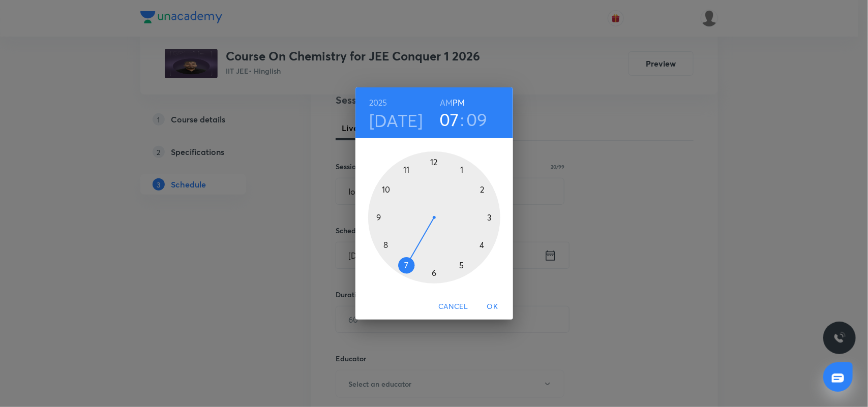  What do you see at coordinates (453, 307) in the screenshot?
I see `span: Cancel` at bounding box center [453, 307].